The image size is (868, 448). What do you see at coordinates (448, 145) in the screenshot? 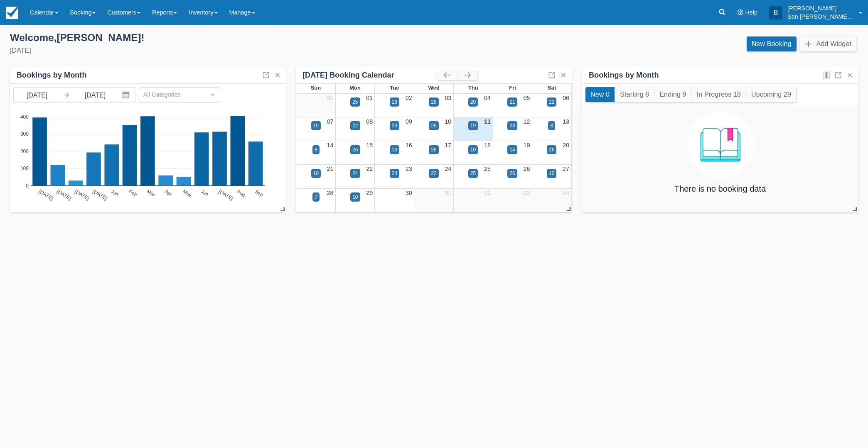
I see `a: 17` at bounding box center [448, 145].